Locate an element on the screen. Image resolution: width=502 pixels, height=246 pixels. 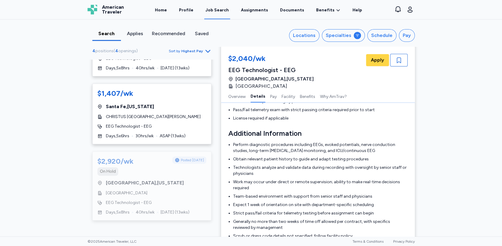
span: openings is located at coordinates (127, 51).